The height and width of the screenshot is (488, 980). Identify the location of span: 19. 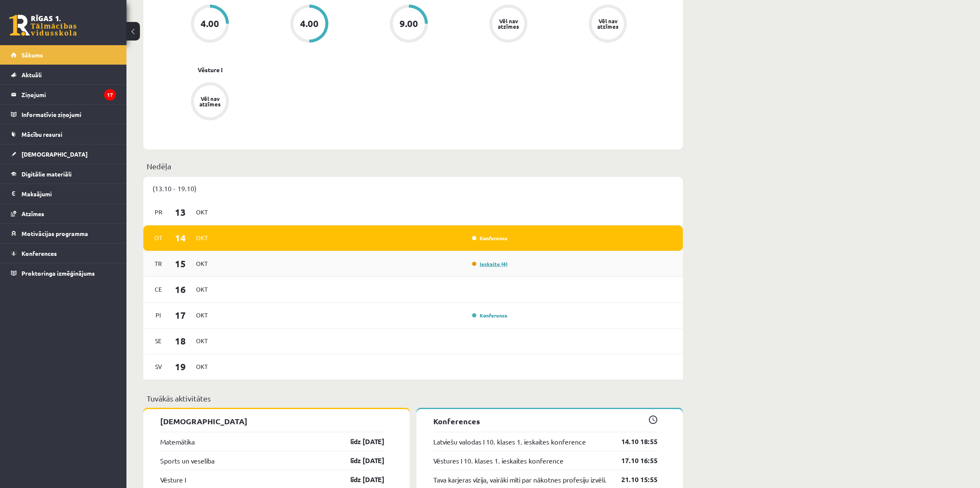
(181, 366).